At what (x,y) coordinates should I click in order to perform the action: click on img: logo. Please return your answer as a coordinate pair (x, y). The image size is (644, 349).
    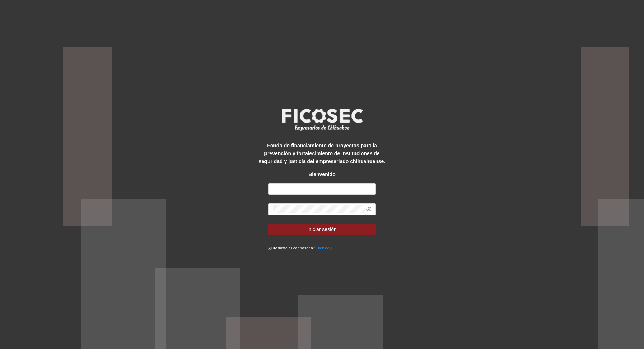
    Looking at the image, I should click on (322, 119).